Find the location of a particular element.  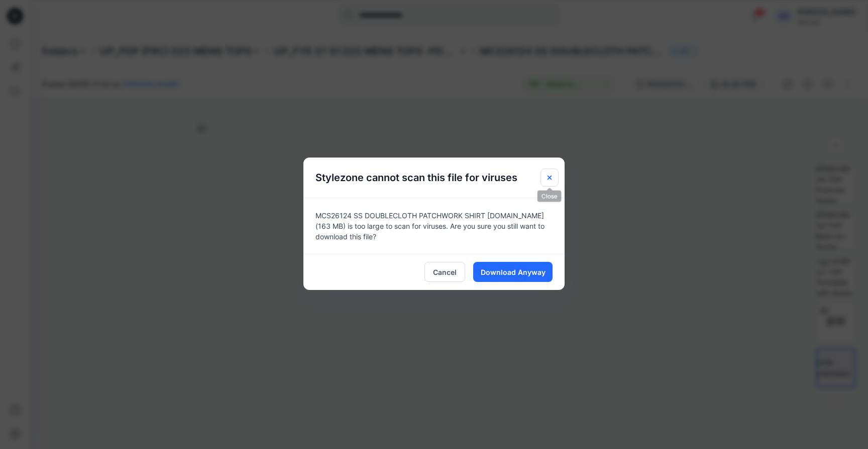

span: Download Anyway is located at coordinates (513, 272).